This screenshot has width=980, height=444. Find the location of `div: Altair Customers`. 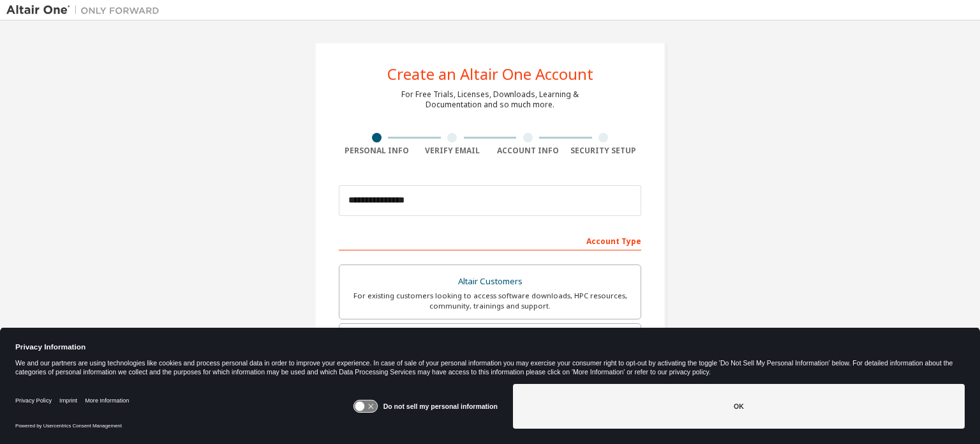

div: Altair Customers is located at coordinates (490, 282).